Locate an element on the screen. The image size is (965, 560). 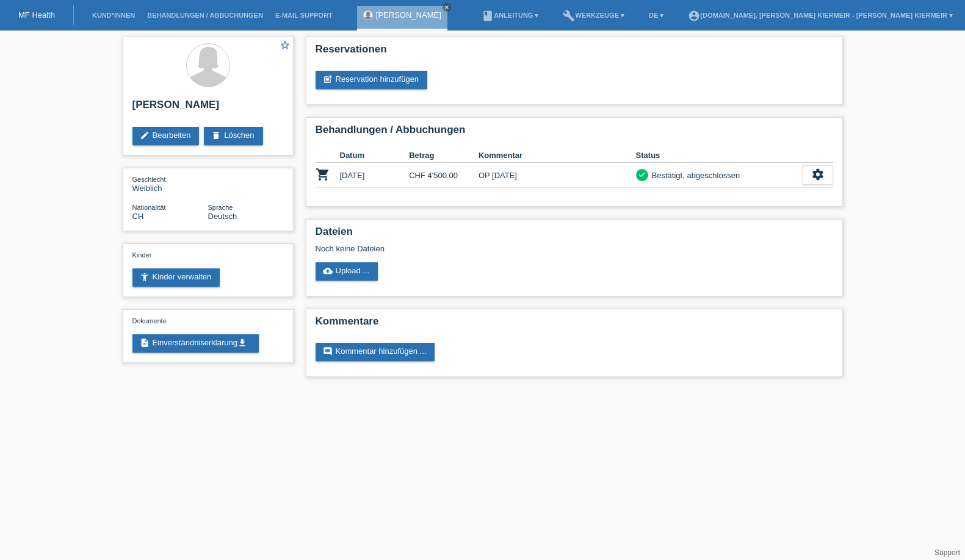
th: Datum is located at coordinates (375, 155).